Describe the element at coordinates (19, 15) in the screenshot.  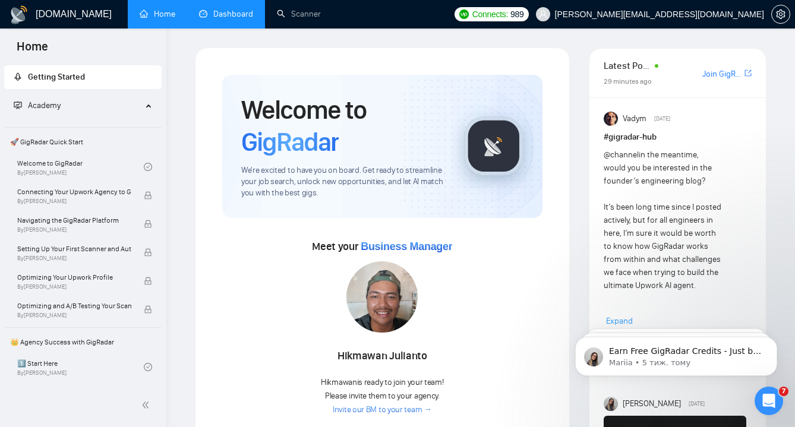
I see `img: logo` at that location.